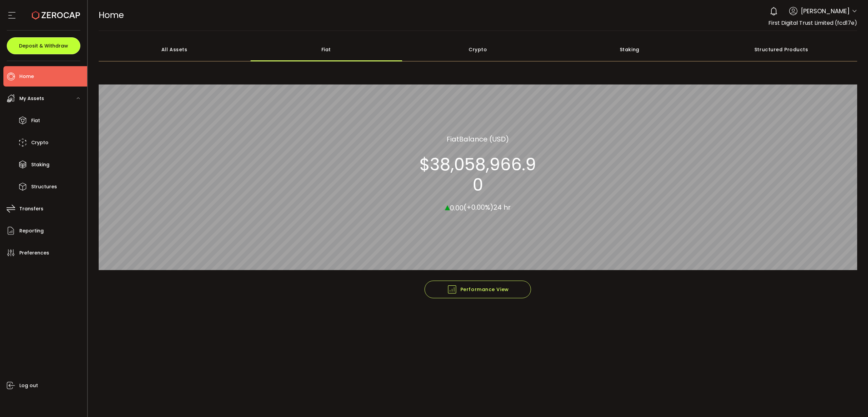 This screenshot has width=868, height=417. Describe the element at coordinates (502, 207) in the screenshot. I see `span: 24 hr` at that location.